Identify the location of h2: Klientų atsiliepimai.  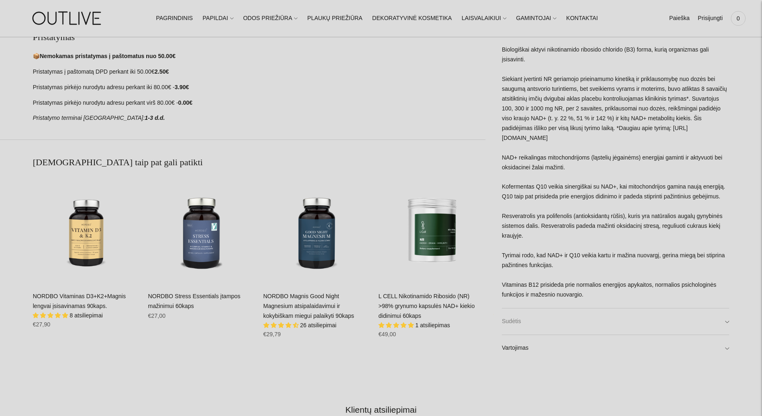
(381, 410).